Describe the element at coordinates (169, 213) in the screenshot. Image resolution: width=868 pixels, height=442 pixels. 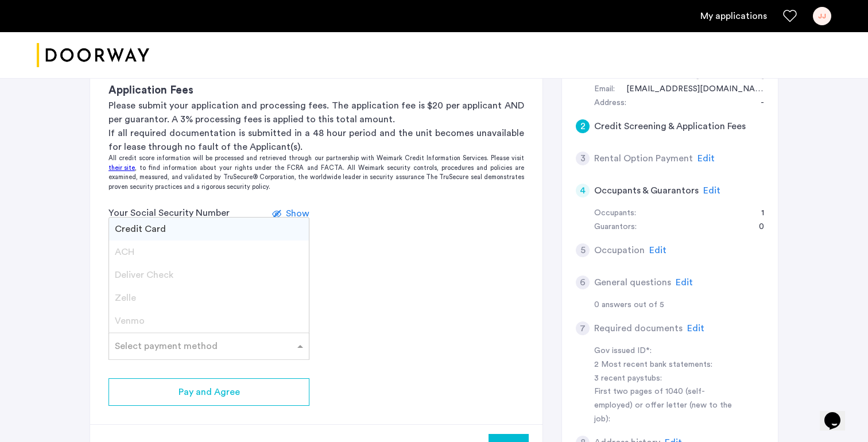
I see `label: Your Social Security Number` at that location.